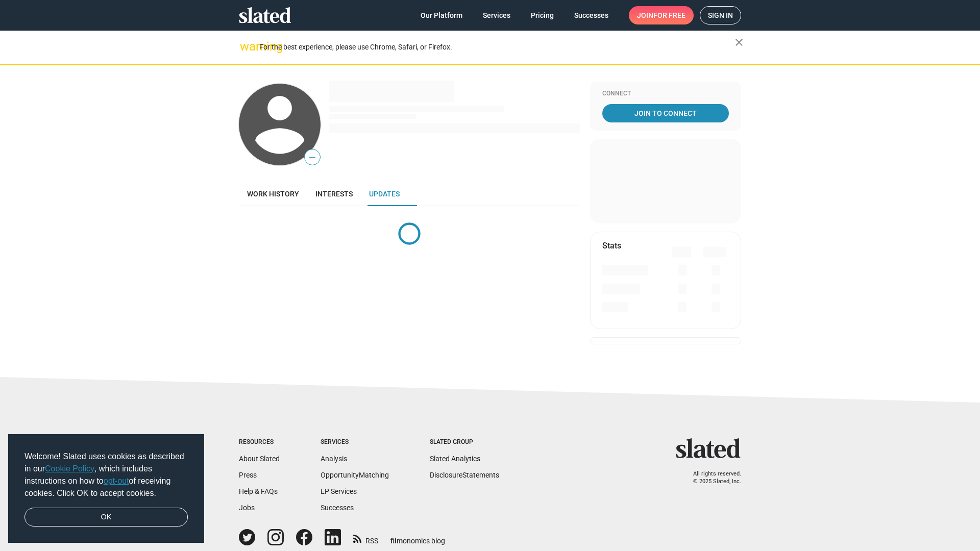 This screenshot has height=551, width=980. Describe the element at coordinates (661, 15) in the screenshot. I see `span: Join` at that location.